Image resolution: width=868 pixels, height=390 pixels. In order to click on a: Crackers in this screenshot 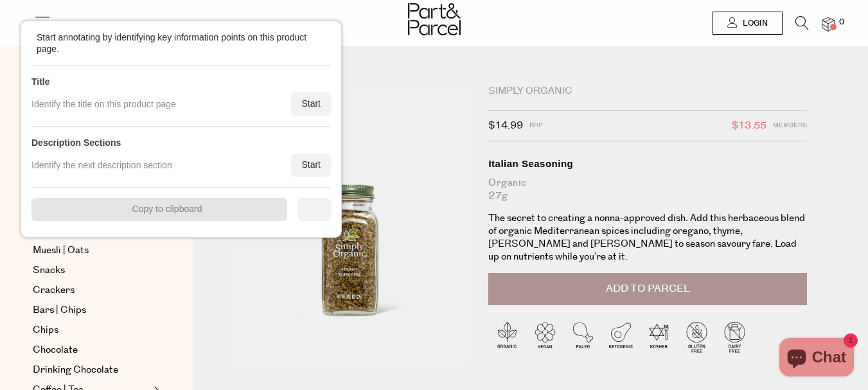, I will do `click(91, 291)`.